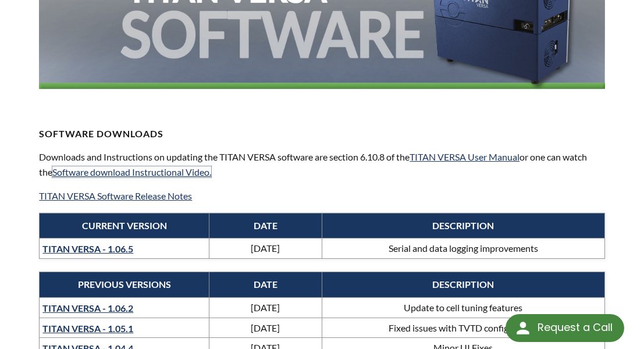 This screenshot has width=644, height=349. I want to click on a: TITAN VERSA User Manual, so click(465, 157).